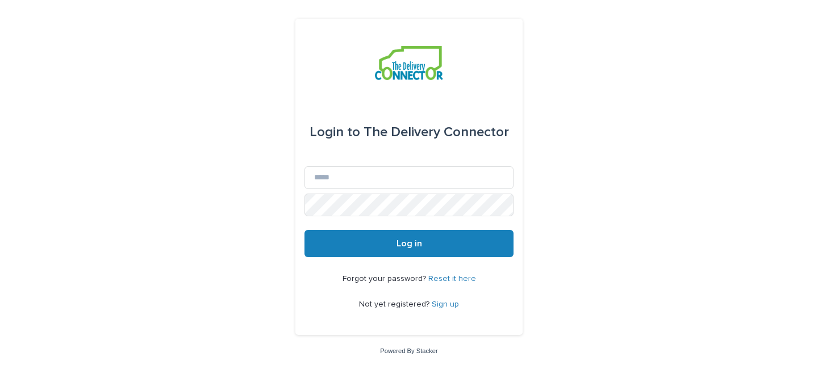 The image size is (818, 386). I want to click on div: The Delivery Connector, so click(409, 132).